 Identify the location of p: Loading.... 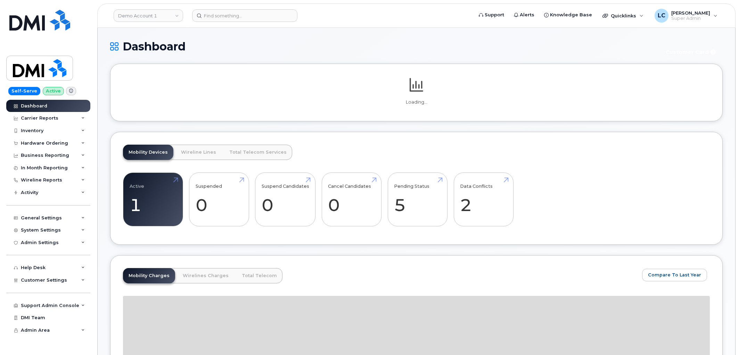
(416, 102).